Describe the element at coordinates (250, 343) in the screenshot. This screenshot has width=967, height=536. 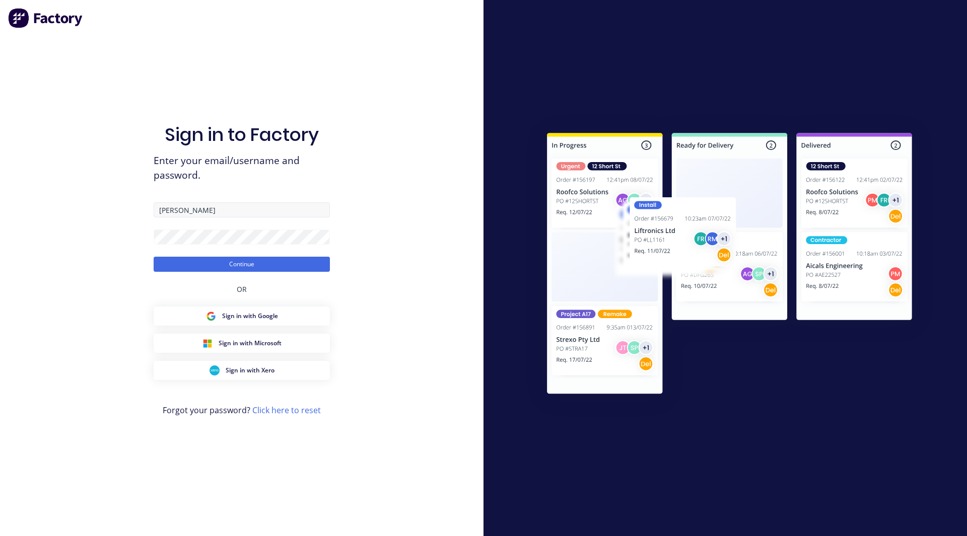
I see `span: Sign in with Microsoft` at that location.